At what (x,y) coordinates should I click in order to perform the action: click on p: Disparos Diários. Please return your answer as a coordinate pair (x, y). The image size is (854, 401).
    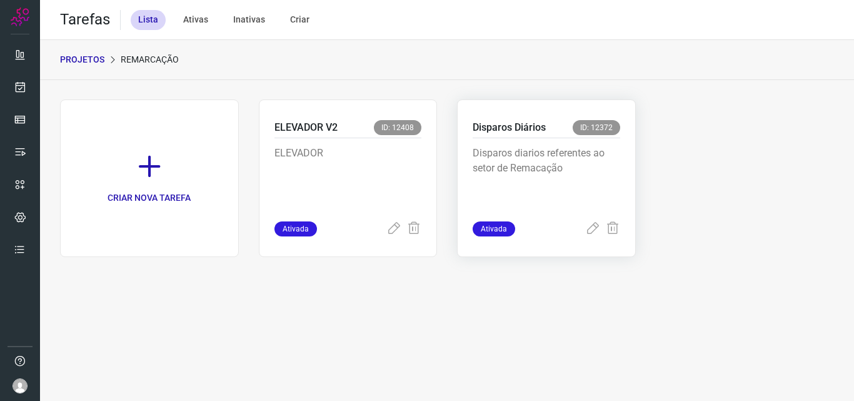
    Looking at the image, I should click on (509, 128).